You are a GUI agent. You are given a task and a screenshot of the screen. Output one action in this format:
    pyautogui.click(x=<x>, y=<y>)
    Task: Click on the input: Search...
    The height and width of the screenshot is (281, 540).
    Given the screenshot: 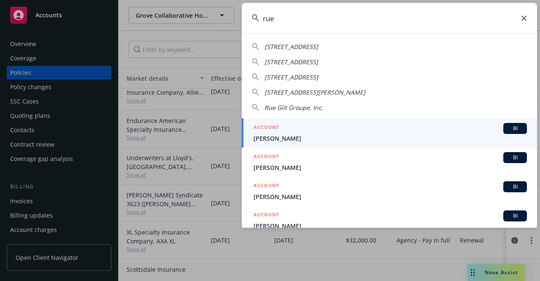 What is the action you would take?
    pyautogui.click(x=389, y=18)
    